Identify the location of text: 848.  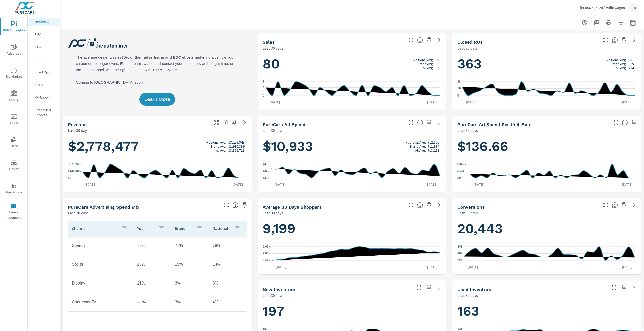
(460, 247).